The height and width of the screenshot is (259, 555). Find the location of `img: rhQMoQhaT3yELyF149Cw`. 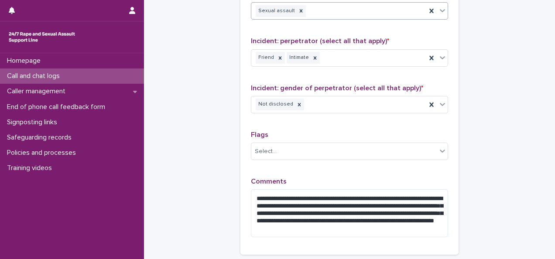

img: rhQMoQhaT3yELyF149Cw is located at coordinates (42, 37).